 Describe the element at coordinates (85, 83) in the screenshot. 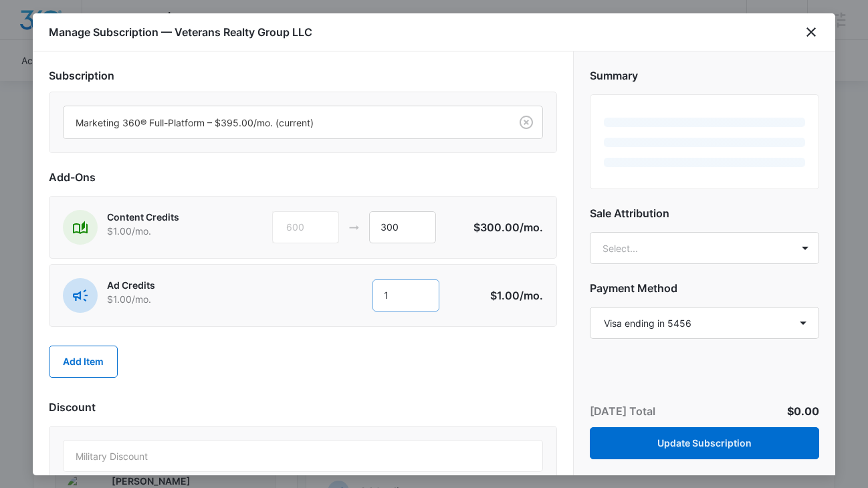

I see `div: Domain Overview` at that location.